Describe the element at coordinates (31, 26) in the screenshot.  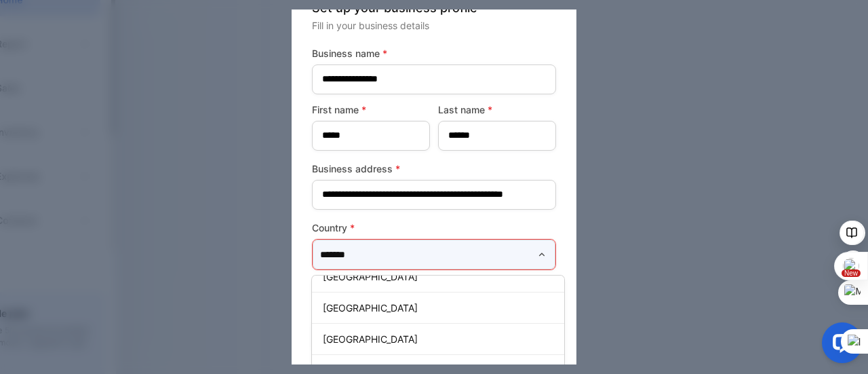
I see `button: Open LiveChat chat widget` at that location.